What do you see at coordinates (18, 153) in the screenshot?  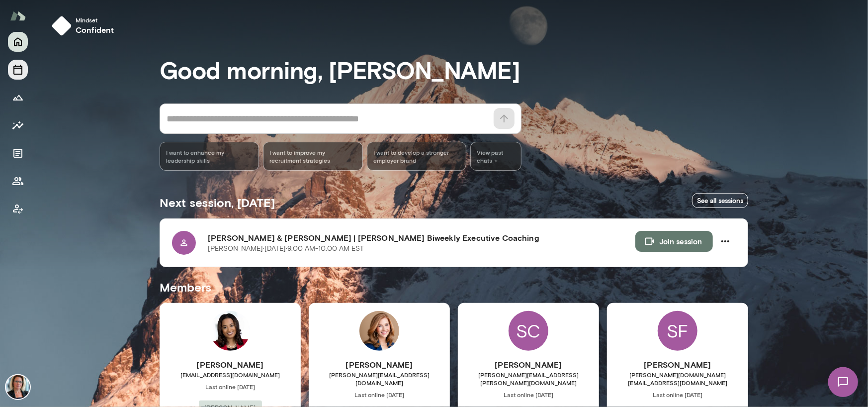 I see `button: Documents` at bounding box center [18, 153].